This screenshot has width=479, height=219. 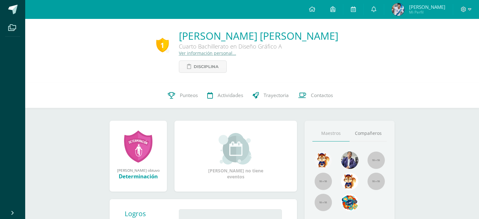 I want to click on span: Contactos, so click(x=322, y=95).